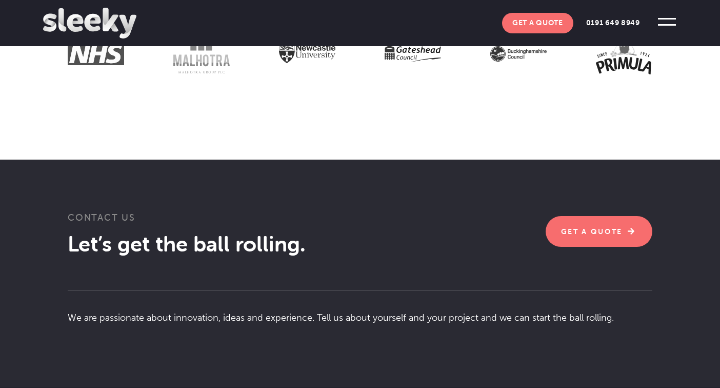 Image resolution: width=720 pixels, height=388 pixels. Describe the element at coordinates (307, 54) in the screenshot. I see `img: Newcastle University` at that location.